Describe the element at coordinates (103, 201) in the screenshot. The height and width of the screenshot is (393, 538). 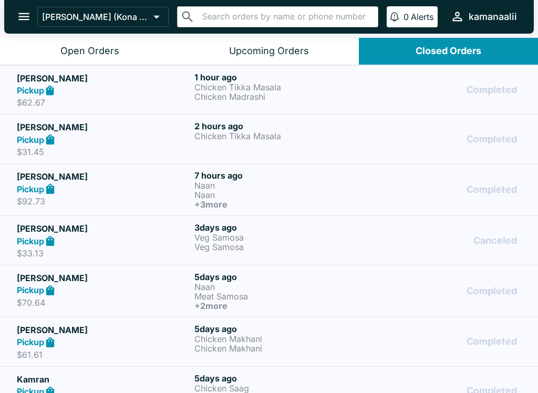
I see `p: $92.73` at that location.